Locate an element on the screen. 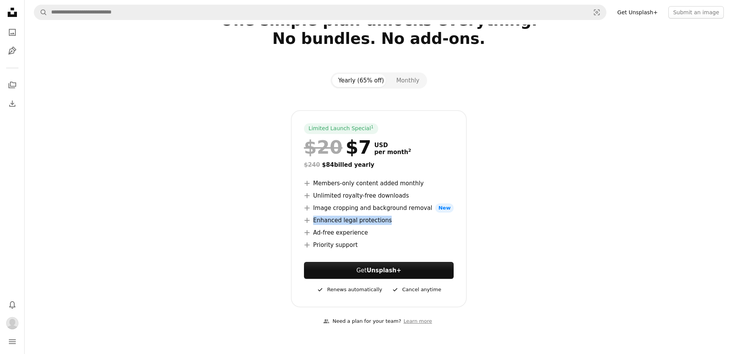 The image size is (733, 354). div: $7 is located at coordinates (338, 147).